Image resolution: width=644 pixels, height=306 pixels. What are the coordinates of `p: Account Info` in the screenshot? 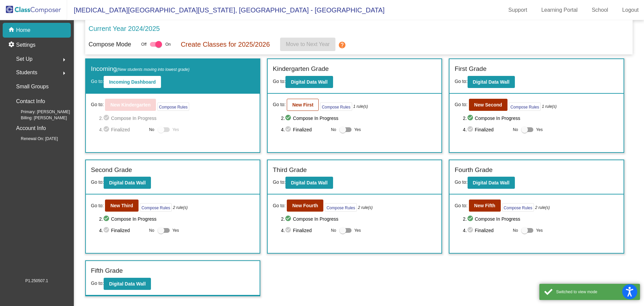 It's located at (31, 128).